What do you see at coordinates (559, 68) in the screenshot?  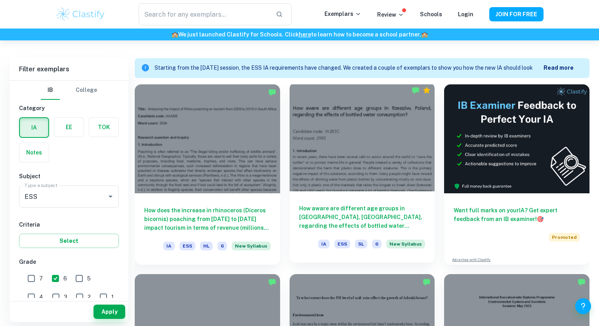 I see `b: Read more` at bounding box center [559, 68].